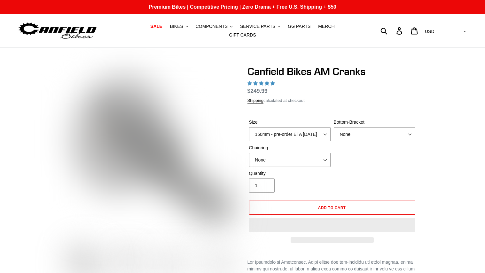 The height and width of the screenshot is (273, 485). What do you see at coordinates (258, 91) in the screenshot?
I see `span: $249.99` at bounding box center [258, 91].